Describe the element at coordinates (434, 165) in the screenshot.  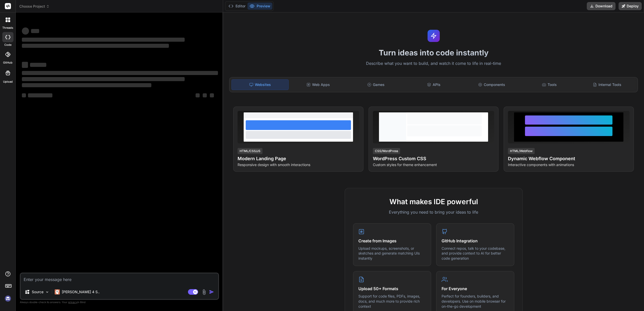
I see `p: Custom styles for theme enhancement` at that location.